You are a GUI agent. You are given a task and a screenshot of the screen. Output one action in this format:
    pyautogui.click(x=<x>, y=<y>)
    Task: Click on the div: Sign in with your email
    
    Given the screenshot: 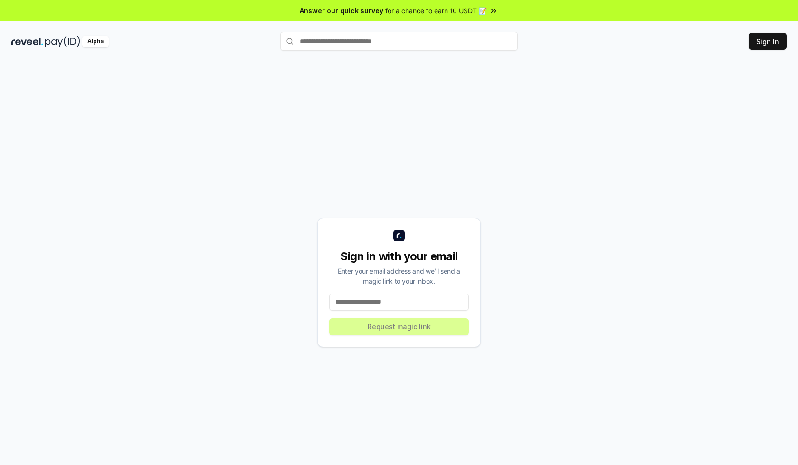 What is the action you would take?
    pyautogui.click(x=399, y=257)
    